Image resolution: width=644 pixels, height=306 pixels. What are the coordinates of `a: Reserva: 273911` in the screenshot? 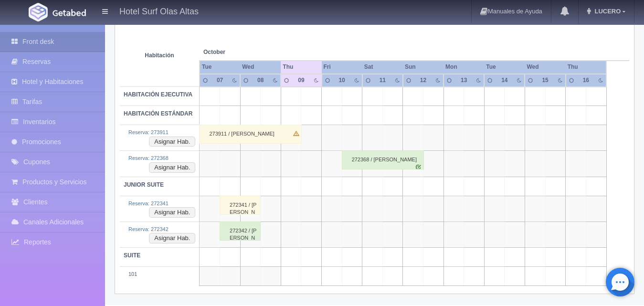 It's located at (149, 132).